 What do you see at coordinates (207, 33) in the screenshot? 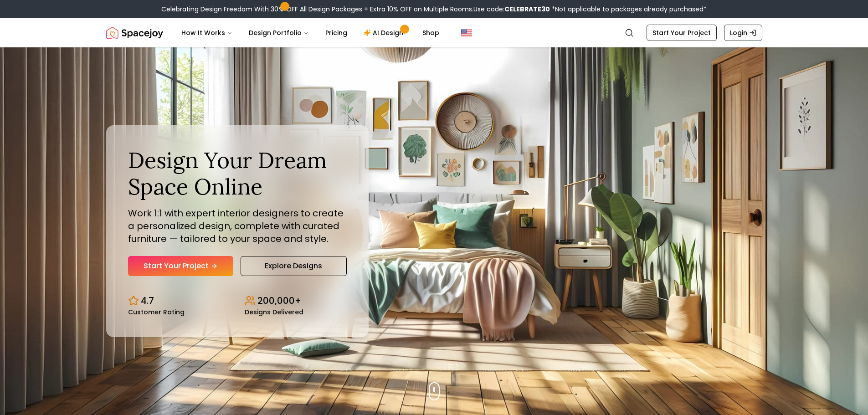
I see `button: How It Works` at bounding box center [207, 33].